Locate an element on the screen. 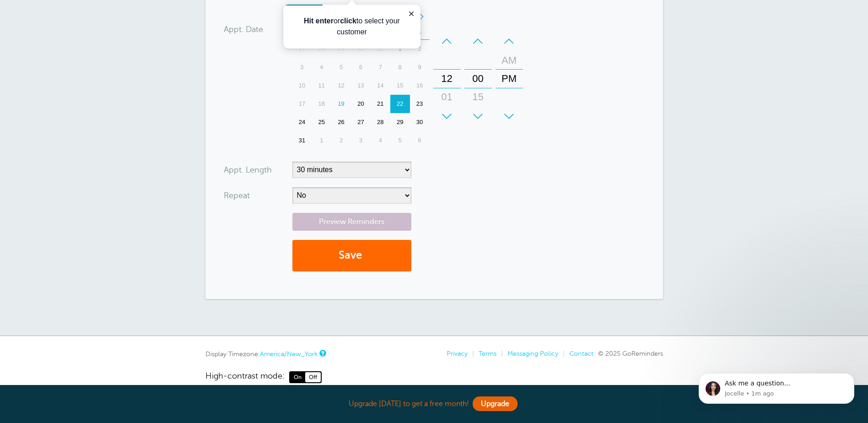  div: Monday, July 28 is located at coordinates (321, 49).